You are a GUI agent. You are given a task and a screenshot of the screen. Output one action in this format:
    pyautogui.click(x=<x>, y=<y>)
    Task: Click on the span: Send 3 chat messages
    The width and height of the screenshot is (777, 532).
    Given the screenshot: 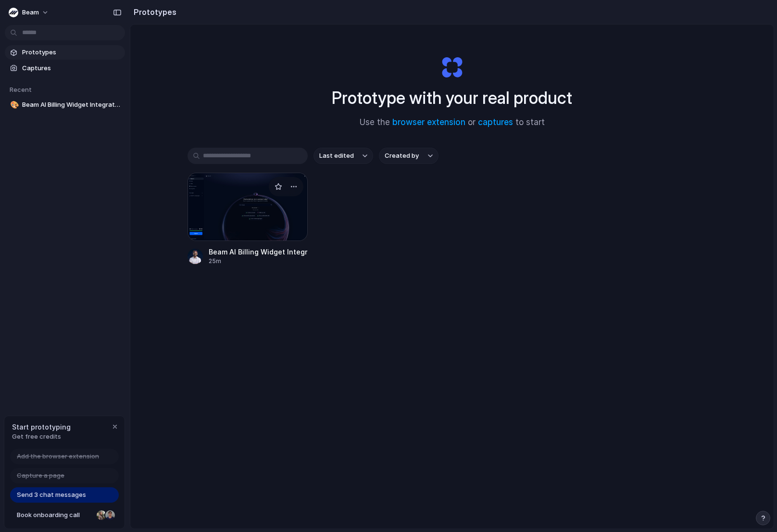 What is the action you would take?
    pyautogui.click(x=52, y=495)
    